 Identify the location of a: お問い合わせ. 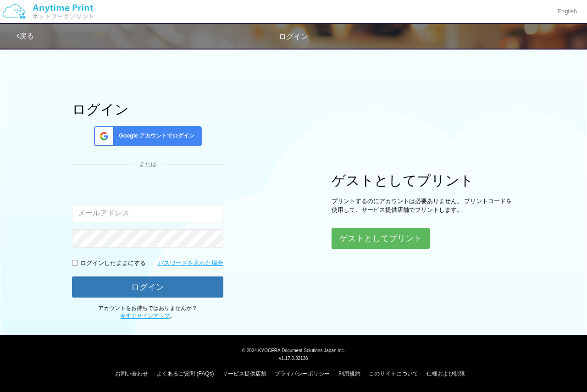
(132, 374).